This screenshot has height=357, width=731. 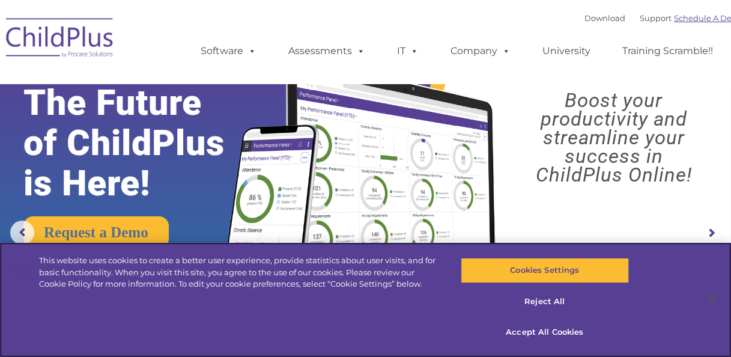 I want to click on div: This website uses cookies to create a better user experience, provide statistics about user visit..., so click(x=238, y=272).